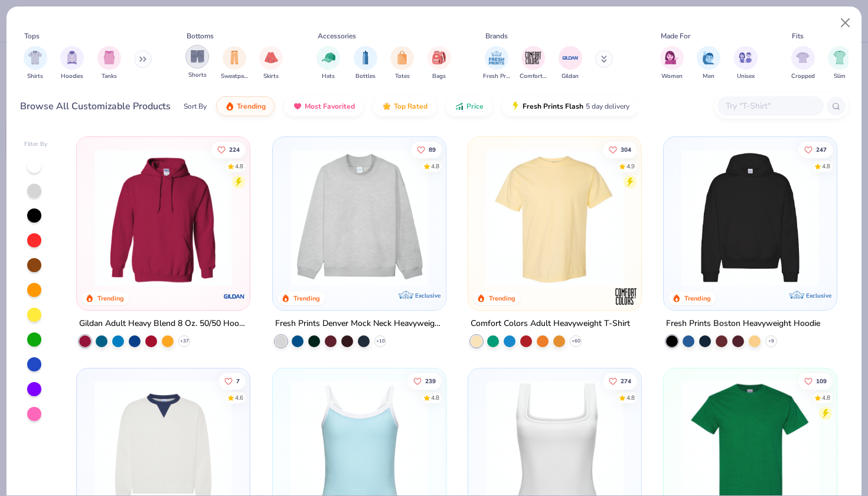 The height and width of the screenshot is (496, 868). I want to click on img: 029b8af0-80e6-406f-9fdc-fdf898547912, so click(555, 218).